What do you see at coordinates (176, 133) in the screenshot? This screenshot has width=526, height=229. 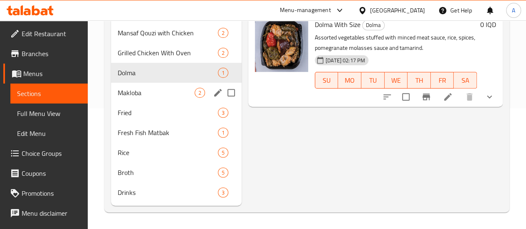 I see `div: Fresh Fish Matbak1` at bounding box center [176, 133].